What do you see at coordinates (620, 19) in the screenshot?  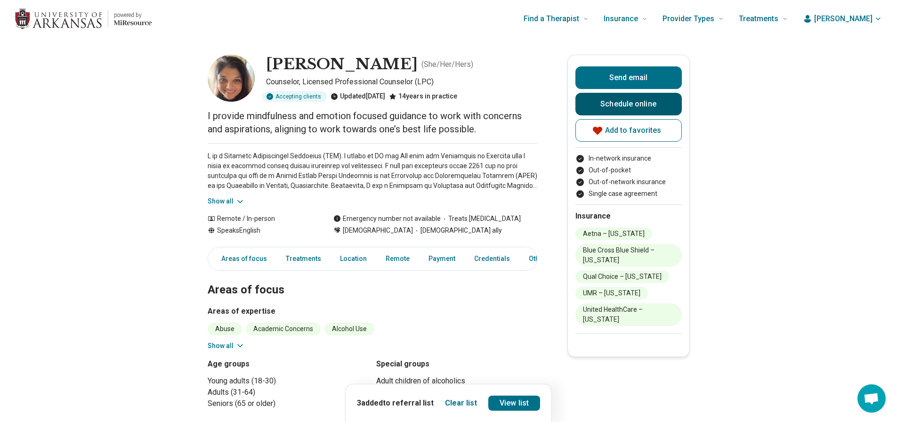 I see `span: Insurance` at bounding box center [620, 19].